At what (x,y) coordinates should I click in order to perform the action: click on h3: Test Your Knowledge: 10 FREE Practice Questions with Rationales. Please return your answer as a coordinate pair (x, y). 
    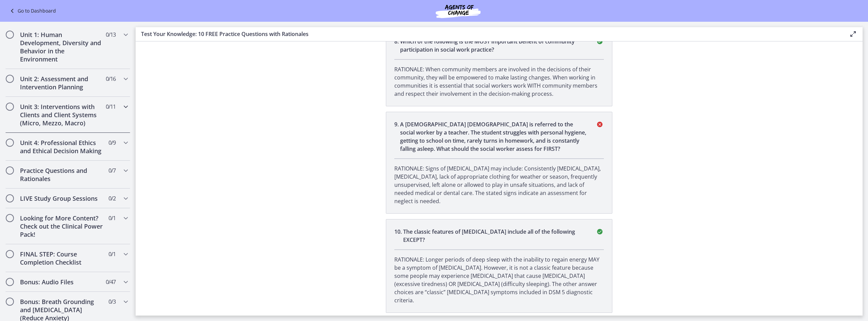
    Looking at the image, I should click on (489, 34).